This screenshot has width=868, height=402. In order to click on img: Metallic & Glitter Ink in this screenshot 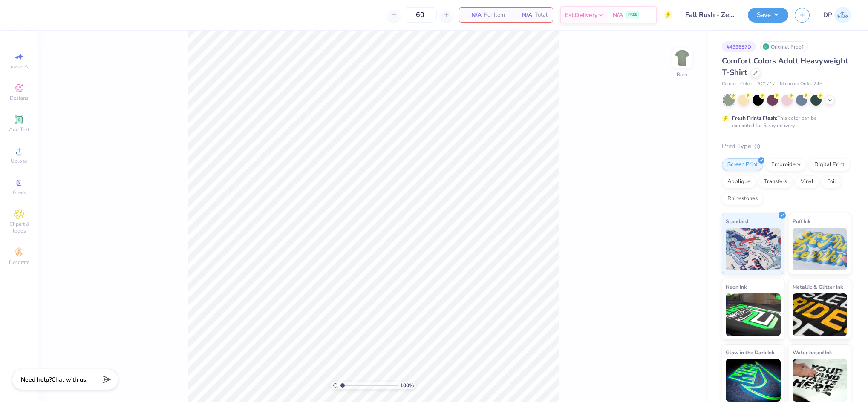, I will do `click(820, 315)`.